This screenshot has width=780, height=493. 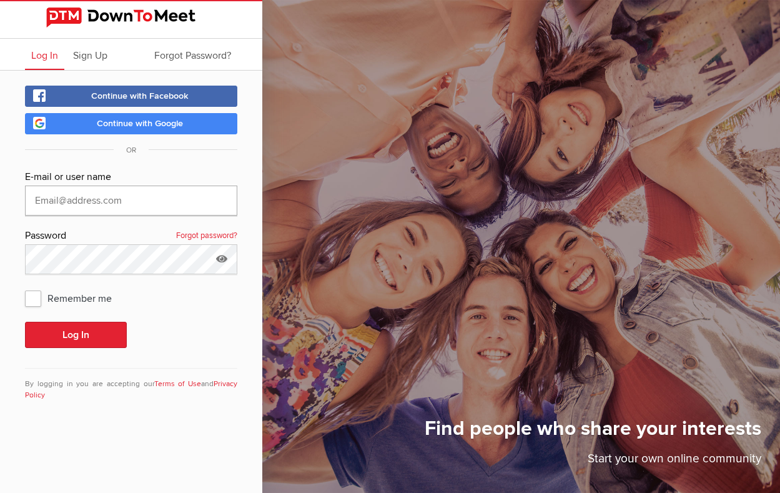 What do you see at coordinates (131, 150) in the screenshot?
I see `span: OR` at bounding box center [131, 150].